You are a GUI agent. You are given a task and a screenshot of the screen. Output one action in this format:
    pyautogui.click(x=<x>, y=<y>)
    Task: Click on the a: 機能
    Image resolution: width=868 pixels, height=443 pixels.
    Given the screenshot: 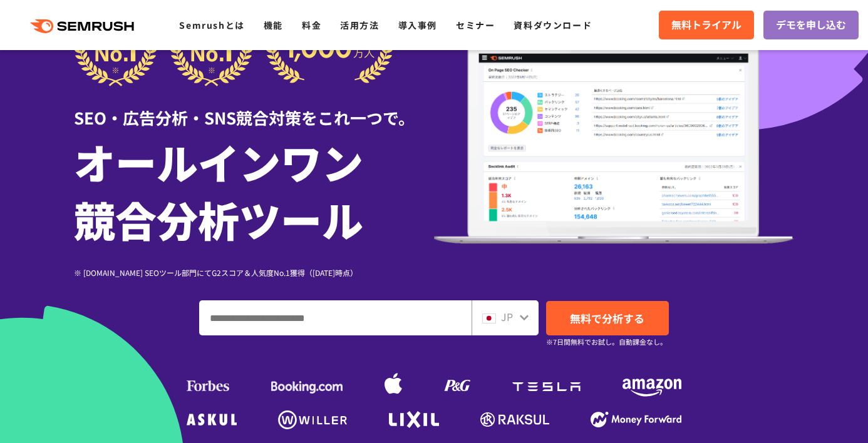 What is the action you would take?
    pyautogui.click(x=273, y=25)
    